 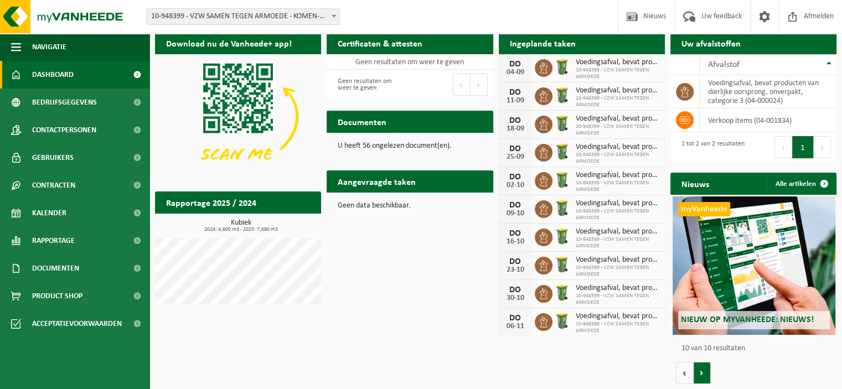 I want to click on div: 18-09, so click(x=515, y=129).